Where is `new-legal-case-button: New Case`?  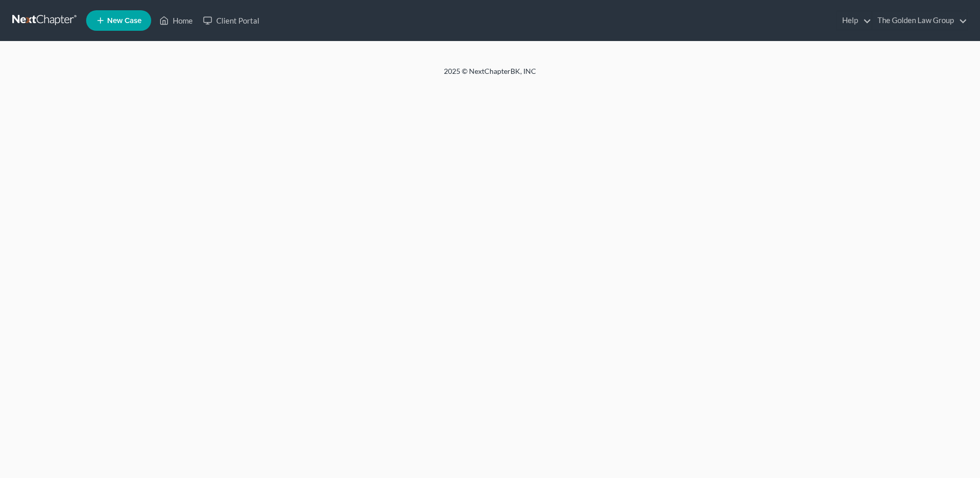 new-legal-case-button: New Case is located at coordinates (118, 21).